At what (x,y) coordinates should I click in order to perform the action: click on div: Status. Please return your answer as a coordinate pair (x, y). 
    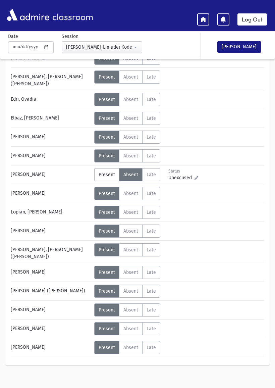
    Looking at the image, I should click on (183, 171).